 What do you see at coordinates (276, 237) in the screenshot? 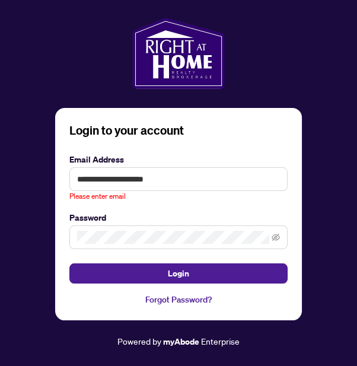
I see `span: eye-invisible` at bounding box center [276, 237].